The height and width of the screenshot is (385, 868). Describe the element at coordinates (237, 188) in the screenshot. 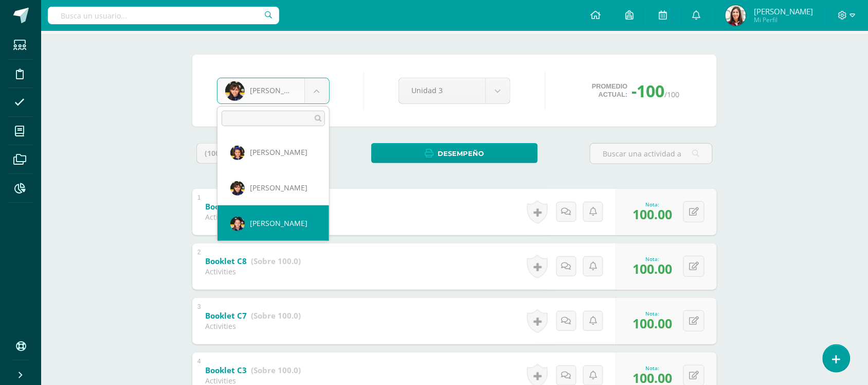

I see `img: 3428fc4810c32bc535c086f490191f43.png` at that location.